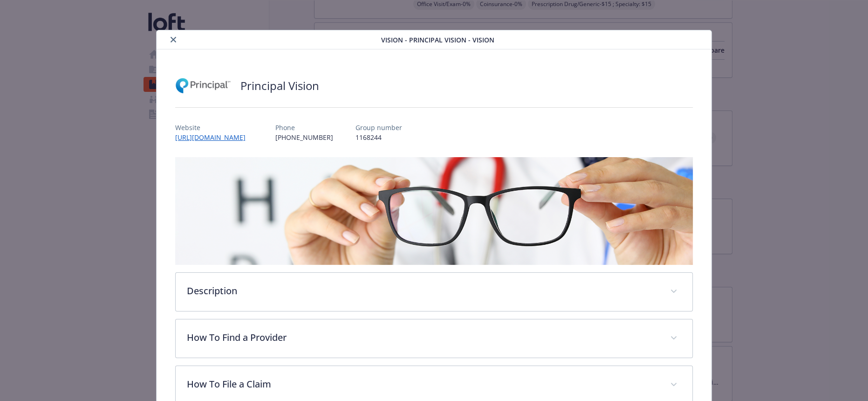 This screenshot has height=401, width=868. Describe the element at coordinates (379, 128) in the screenshot. I see `p: Group number` at that location.